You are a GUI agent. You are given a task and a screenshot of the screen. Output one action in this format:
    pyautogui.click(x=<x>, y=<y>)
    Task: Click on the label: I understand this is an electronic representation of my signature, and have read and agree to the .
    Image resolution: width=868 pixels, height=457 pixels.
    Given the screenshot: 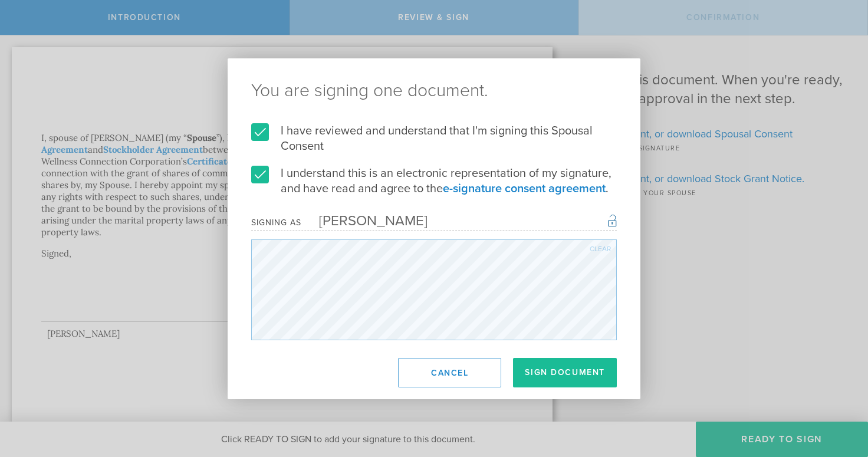 What is the action you would take?
    pyautogui.click(x=434, y=181)
    